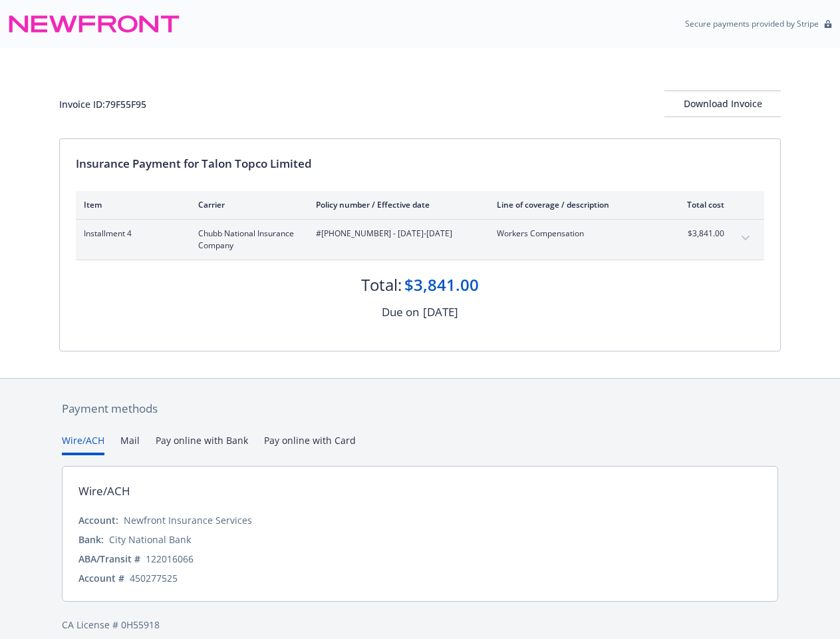  I want to click on div: CA License # 0H55918, so click(420, 625).